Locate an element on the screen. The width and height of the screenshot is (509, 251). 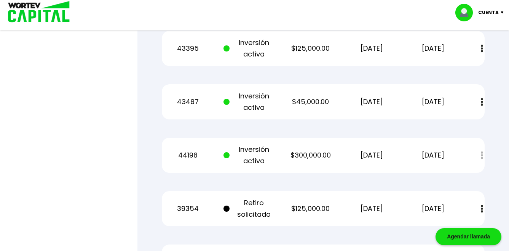
p: 44198 is located at coordinates (188, 155).